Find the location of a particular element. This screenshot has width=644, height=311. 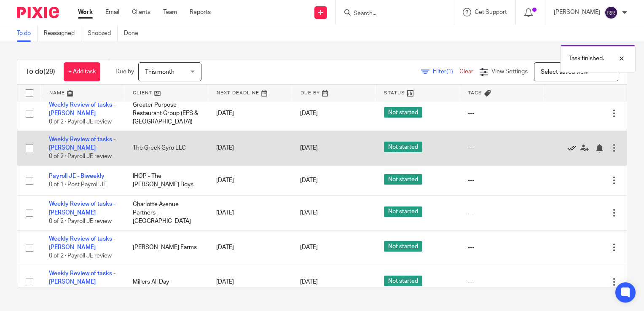

a: Reports is located at coordinates (200, 12).